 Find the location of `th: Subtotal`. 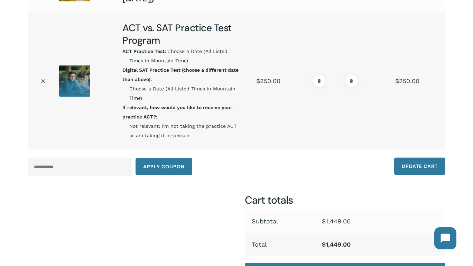

th: Subtotal is located at coordinates (280, 221).